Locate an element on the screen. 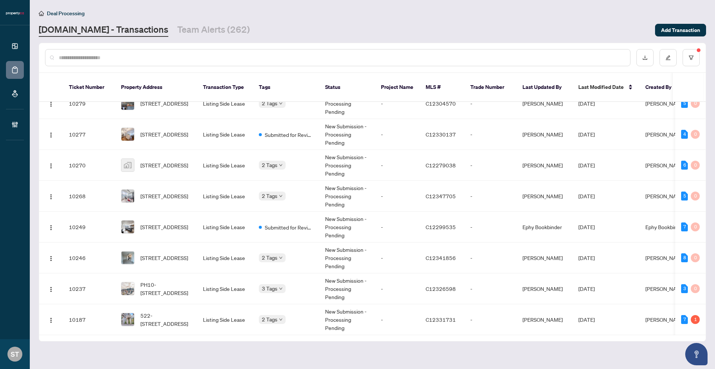 This screenshot has width=715, height=369. span: C12299535 is located at coordinates (440, 227).